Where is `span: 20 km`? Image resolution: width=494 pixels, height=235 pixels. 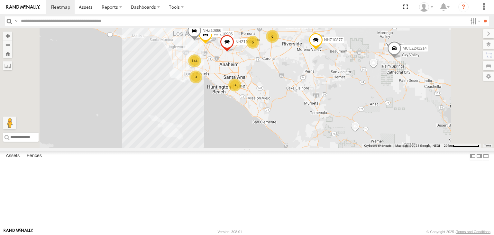
span: 20 km is located at coordinates (448, 145).